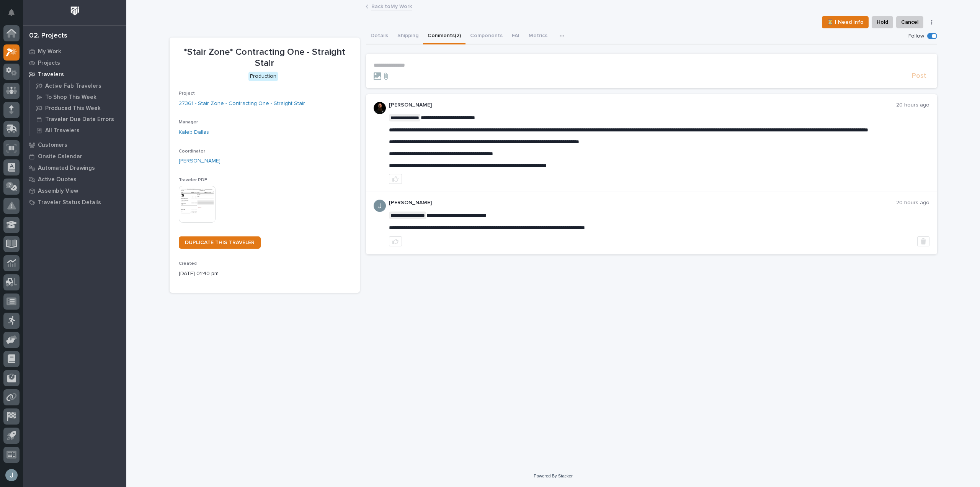 The image size is (980, 487). I want to click on img: zmKUmRVDQjmBLfnAs97p, so click(380, 108).